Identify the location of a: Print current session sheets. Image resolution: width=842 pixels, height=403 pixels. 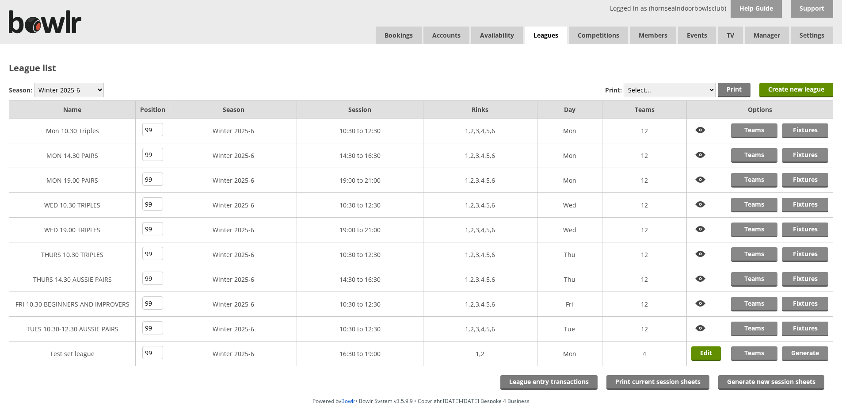
(658, 382).